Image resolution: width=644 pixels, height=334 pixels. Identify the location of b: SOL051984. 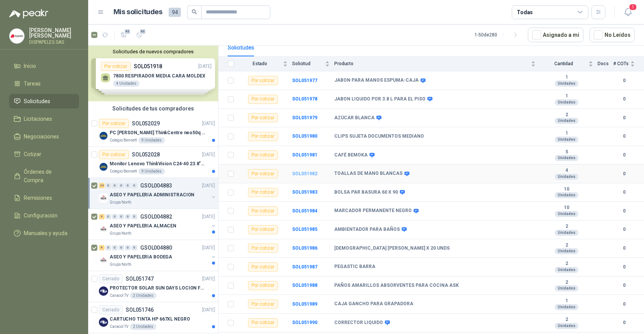
(305, 211).